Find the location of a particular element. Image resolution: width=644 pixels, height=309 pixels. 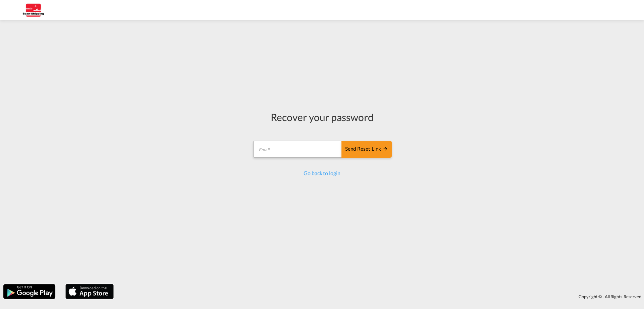

button: SEND RESET LINK is located at coordinates (367, 149).